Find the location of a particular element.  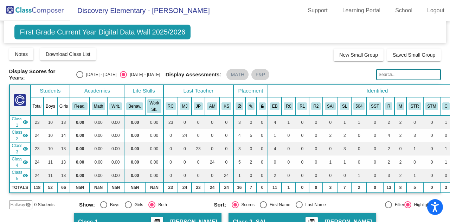

button: C is located at coordinates (446, 106).